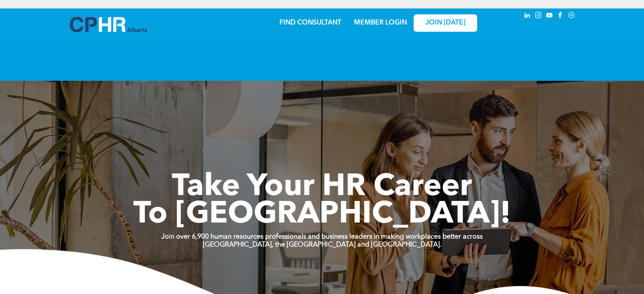 The height and width of the screenshot is (294, 644). I want to click on span: Take Your HR Career, so click(322, 188).